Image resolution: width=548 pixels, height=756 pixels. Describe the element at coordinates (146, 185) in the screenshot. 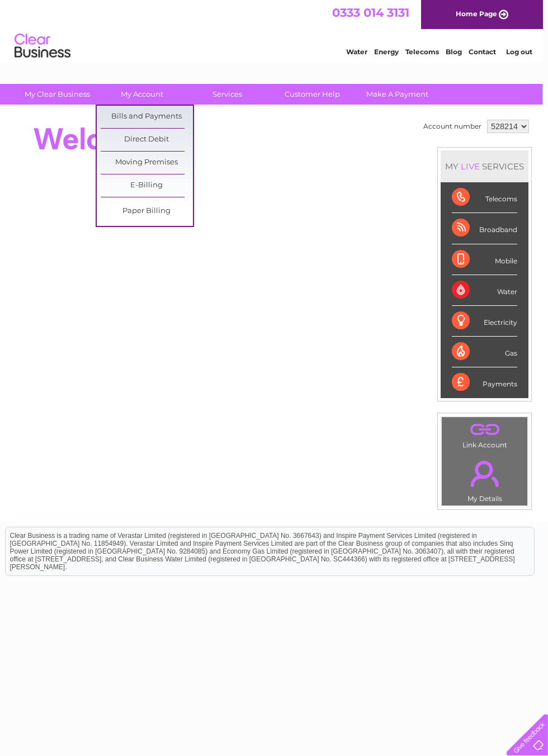

I see `a: E-Billing` at that location.